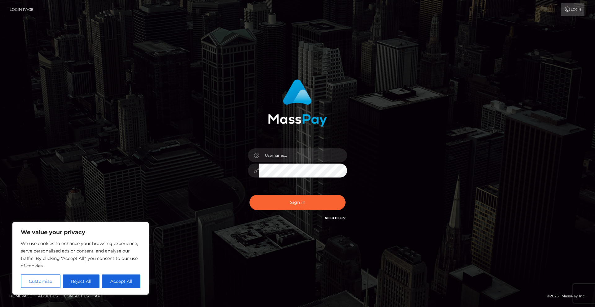 The image size is (595, 307). What do you see at coordinates (81, 258) in the screenshot?
I see `div: We value your privacy` at bounding box center [81, 258].